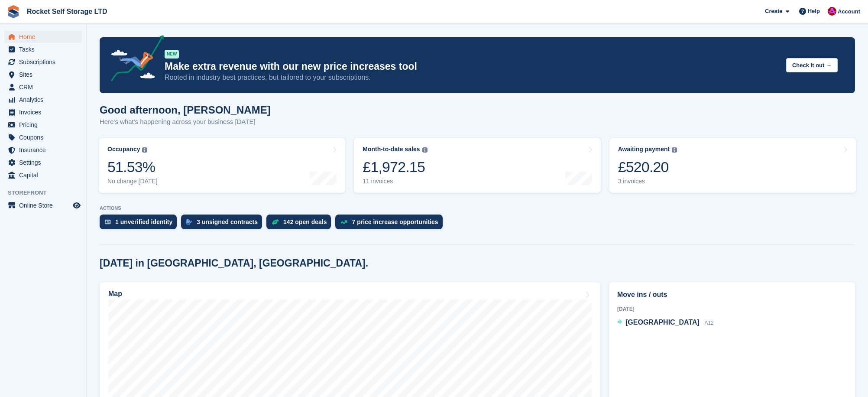 This screenshot has height=397, width=868. Describe the element at coordinates (395, 167) in the screenshot. I see `div: £1,972.15` at that location.